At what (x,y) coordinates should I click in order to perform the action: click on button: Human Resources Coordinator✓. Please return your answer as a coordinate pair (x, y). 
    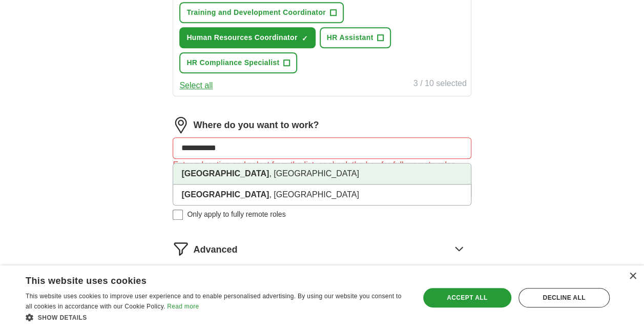
    Looking at the image, I should click on (247, 37).